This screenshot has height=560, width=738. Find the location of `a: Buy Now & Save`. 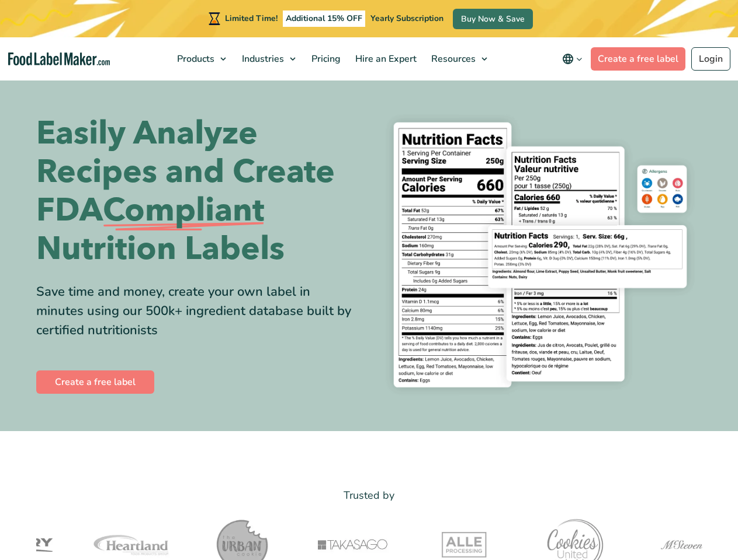

a: Buy Now & Save is located at coordinates (493, 19).